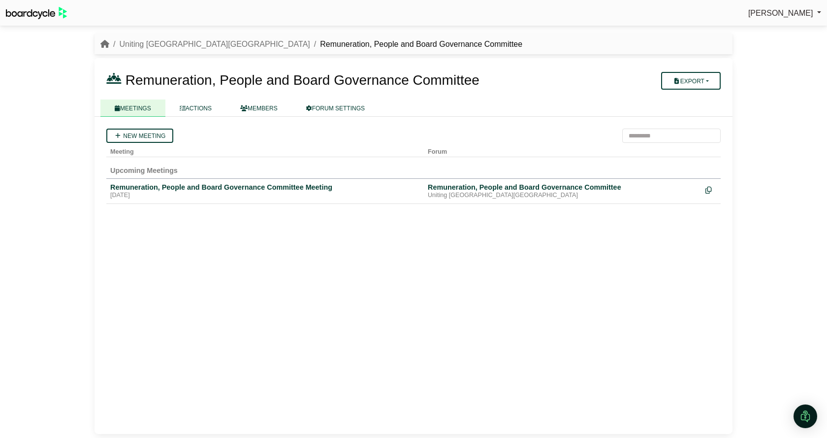 The width and height of the screenshot is (827, 438). What do you see at coordinates (265, 150) in the screenshot?
I see `th: Meeting` at bounding box center [265, 150].